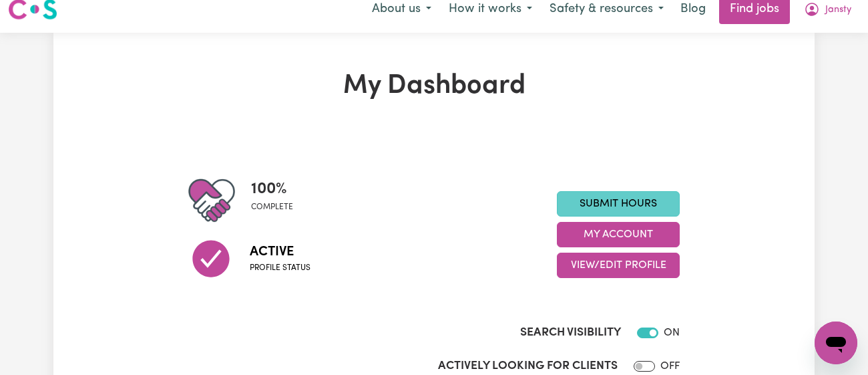 Image resolution: width=868 pixels, height=375 pixels. What do you see at coordinates (570, 333) in the screenshot?
I see `label: Search Visibility` at bounding box center [570, 333].